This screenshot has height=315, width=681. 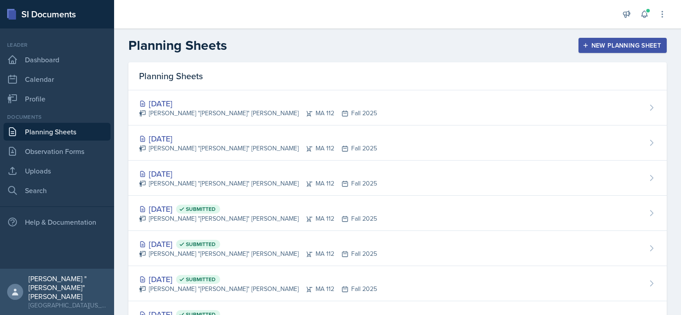 I want to click on div: Leader, so click(x=57, y=45).